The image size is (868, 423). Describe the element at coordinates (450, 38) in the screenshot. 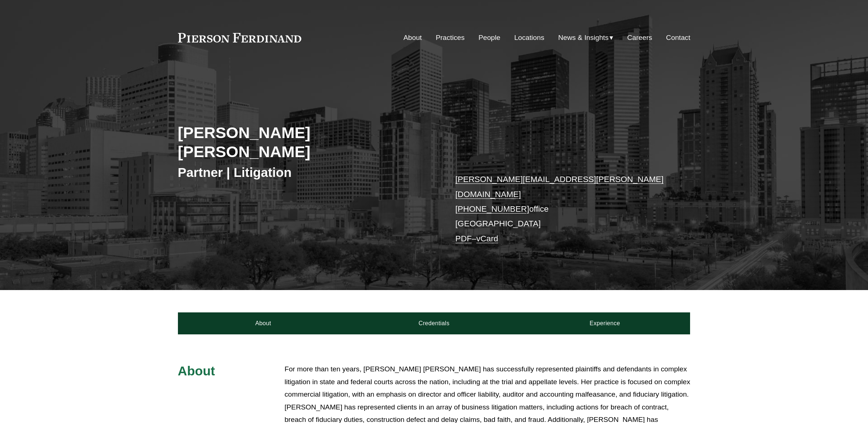

I see `a: Practices` at that location.